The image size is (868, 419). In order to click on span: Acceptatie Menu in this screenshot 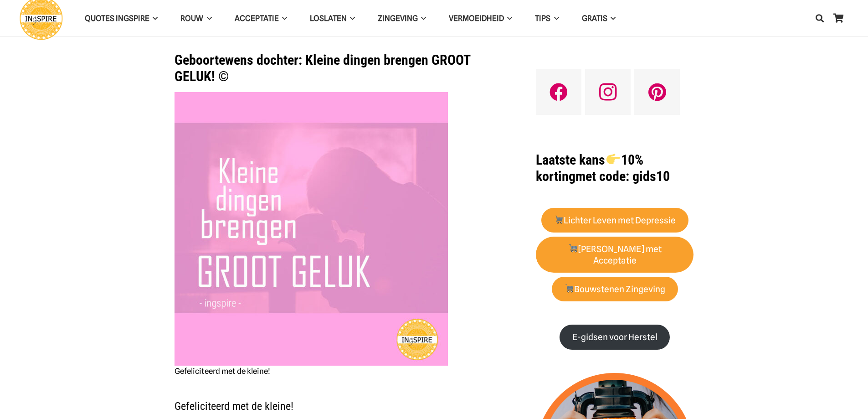, I will do `click(283, 18)`.